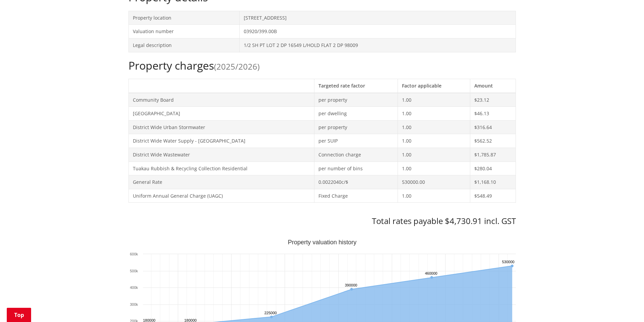  What do you see at coordinates (356, 182) in the screenshot?
I see `td: 0.0022040c/$` at bounding box center [356, 182].